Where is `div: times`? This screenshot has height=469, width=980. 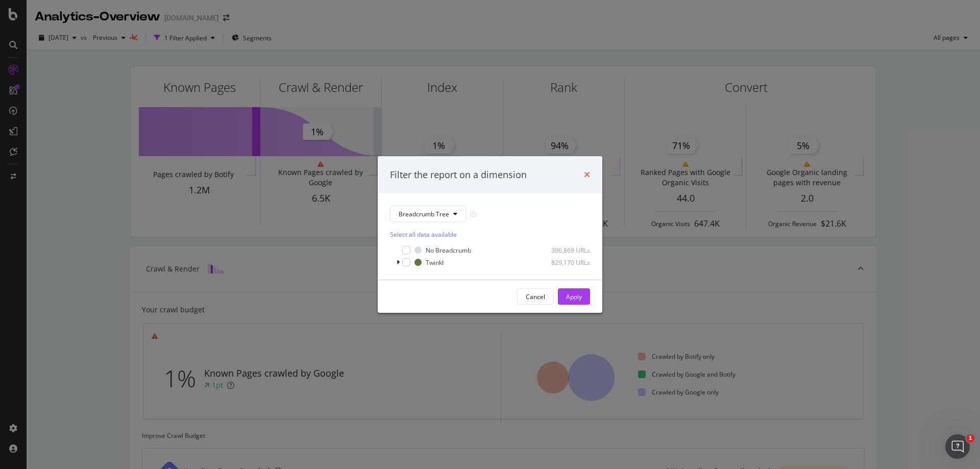
div: times is located at coordinates (587, 175).